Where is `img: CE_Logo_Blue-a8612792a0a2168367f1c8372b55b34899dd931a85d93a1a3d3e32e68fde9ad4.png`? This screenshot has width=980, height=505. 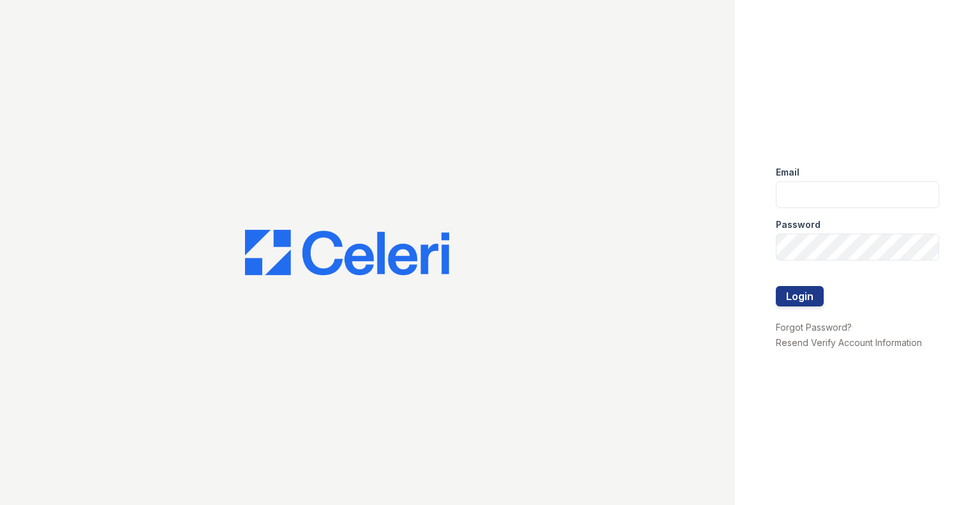
img: CE_Logo_Blue-a8612792a0a2168367f1c8372b55b34899dd931a85d93a1a3d3e32e68fde9ad4.png is located at coordinates (347, 253).